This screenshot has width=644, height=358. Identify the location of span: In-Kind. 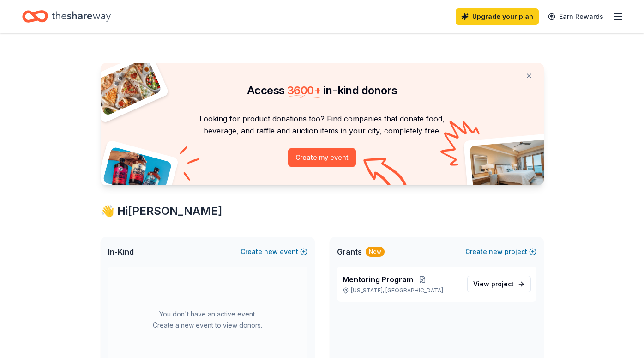
(121, 251).